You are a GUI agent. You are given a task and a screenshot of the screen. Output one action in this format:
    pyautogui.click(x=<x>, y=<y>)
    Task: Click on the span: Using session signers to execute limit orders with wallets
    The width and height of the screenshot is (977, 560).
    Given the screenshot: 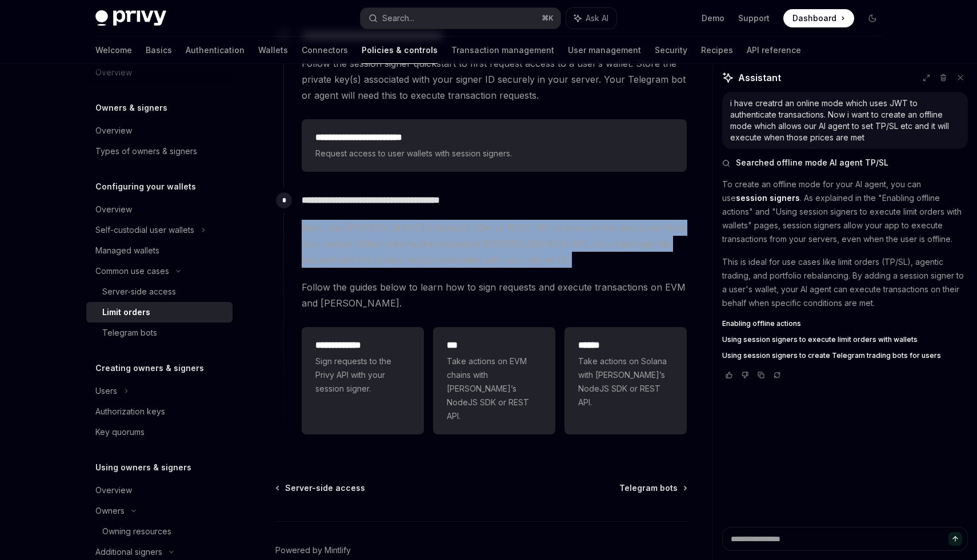 What is the action you would take?
    pyautogui.click(x=820, y=340)
    